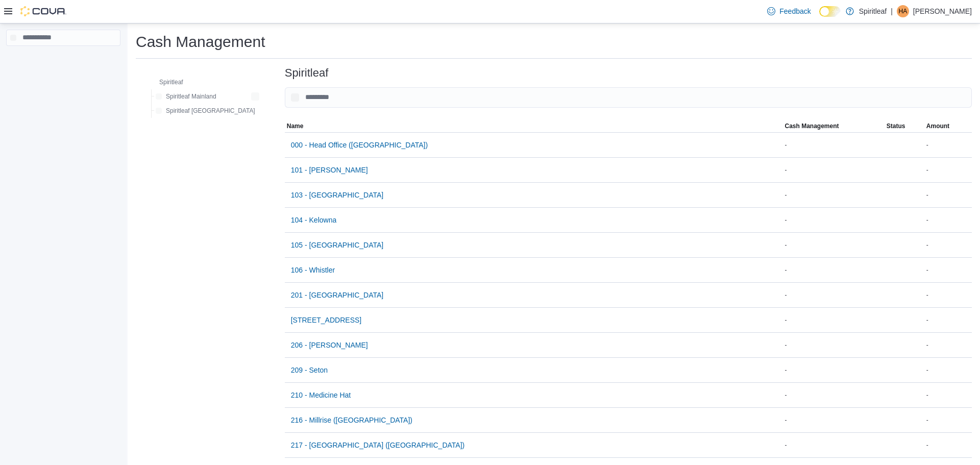 The width and height of the screenshot is (980, 465). I want to click on span: Spiritleaf Mainland, so click(191, 97).